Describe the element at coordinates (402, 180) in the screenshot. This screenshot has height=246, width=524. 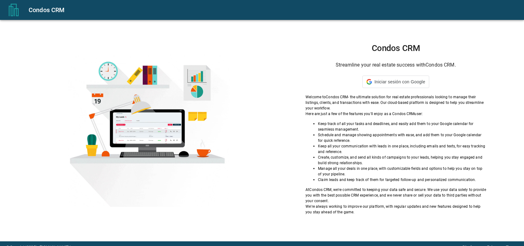
I see `p: Claim leads and keep track of them for targeted follow-up and personalized communication.` at that location.